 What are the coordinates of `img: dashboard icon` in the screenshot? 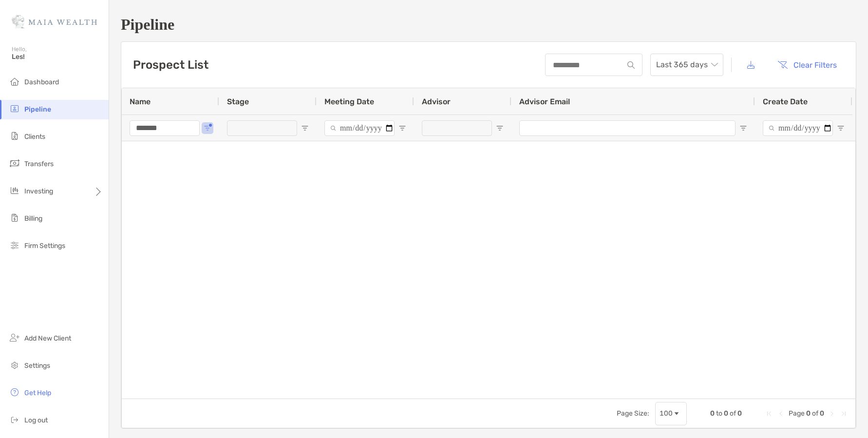 It's located at (14, 81).